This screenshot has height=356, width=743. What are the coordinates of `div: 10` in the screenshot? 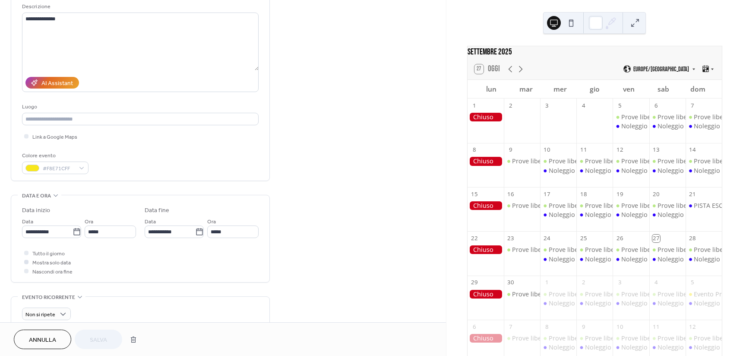 It's located at (620, 326).